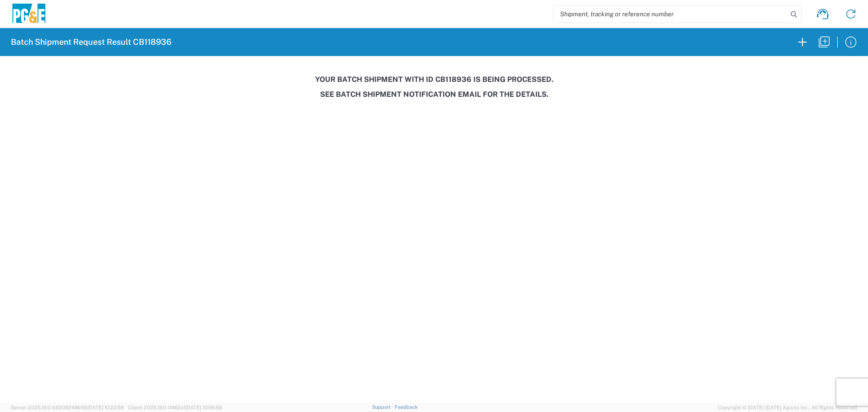 The image size is (868, 412). Describe the element at coordinates (406, 407) in the screenshot. I see `a: Feedback` at that location.